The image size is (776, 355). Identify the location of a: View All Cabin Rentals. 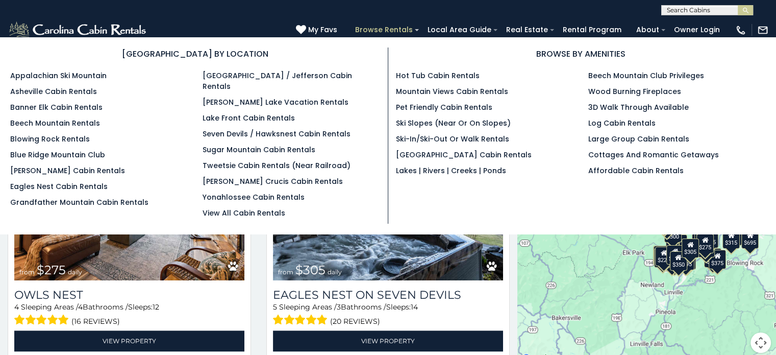
(244, 213).